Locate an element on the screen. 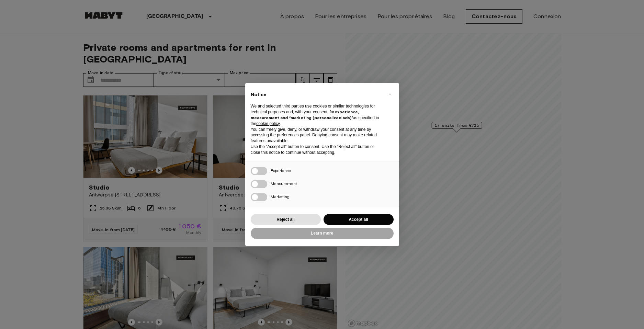 This screenshot has width=644, height=329. p: You can freely give, deny, or withdraw your consent at any time by accessing the preferences pane... is located at coordinates (316, 135).